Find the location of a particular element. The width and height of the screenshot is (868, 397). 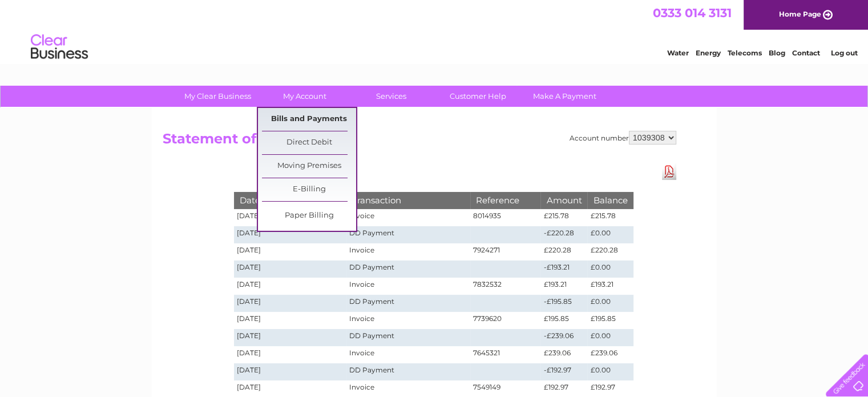

td: 8014935 is located at coordinates (506, 217).